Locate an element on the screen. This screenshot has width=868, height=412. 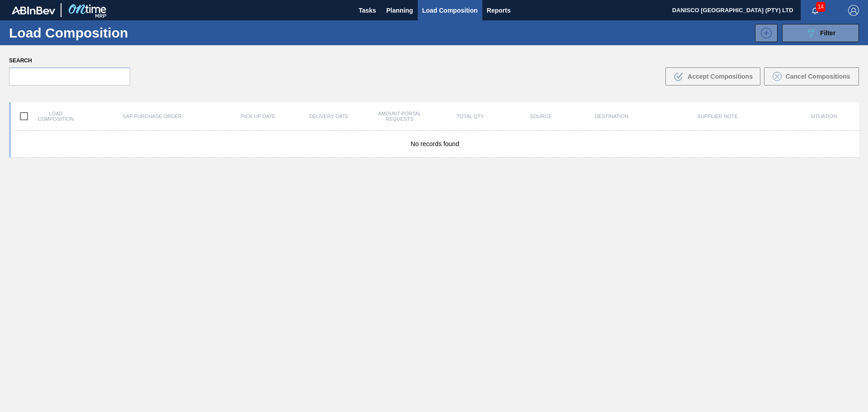
span: Tasks is located at coordinates (368, 10).